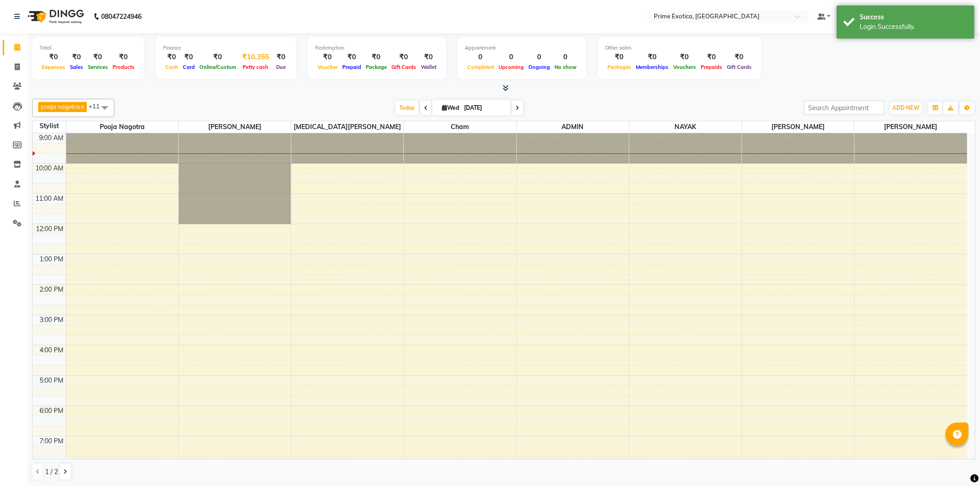  What do you see at coordinates (484, 108) in the screenshot?
I see `input: 2025-10-01` at bounding box center [484, 108].